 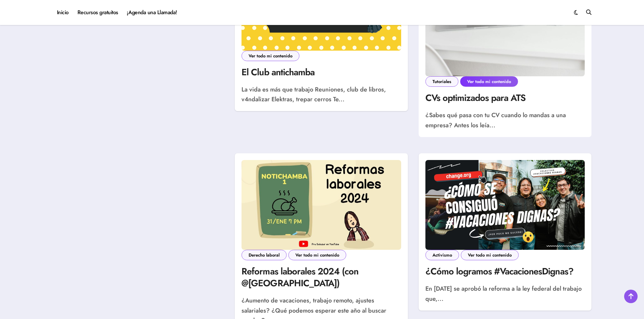 What do you see at coordinates (97, 13) in the screenshot?
I see `a: Recursos gratuitos` at bounding box center [97, 13].